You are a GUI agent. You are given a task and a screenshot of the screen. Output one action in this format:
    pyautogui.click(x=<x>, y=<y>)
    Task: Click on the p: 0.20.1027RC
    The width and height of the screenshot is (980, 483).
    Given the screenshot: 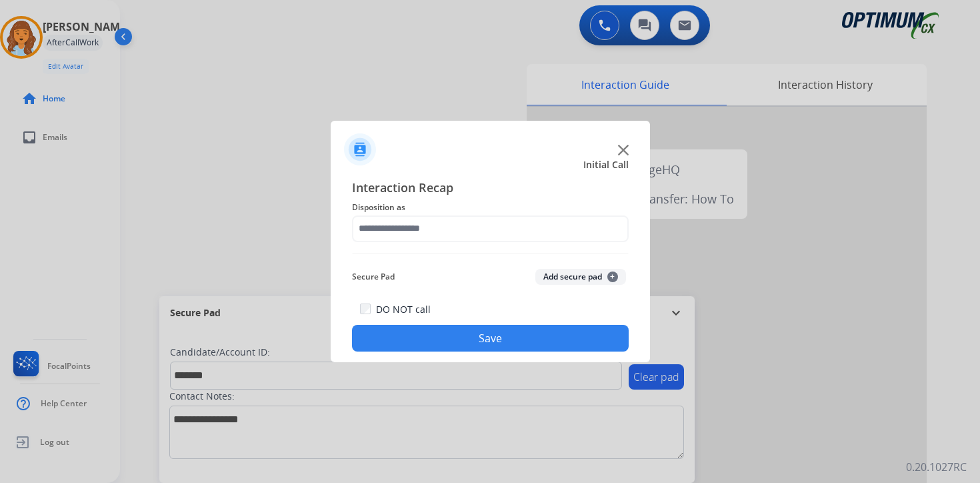 What is the action you would take?
    pyautogui.click(x=936, y=467)
    